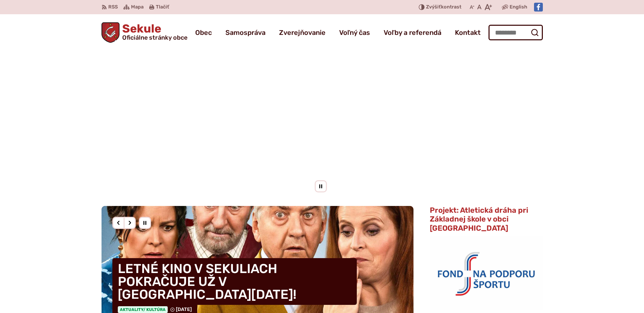 This screenshot has width=644, height=313. What do you see at coordinates (486, 274) in the screenshot?
I see `img: logo_fnps.png` at bounding box center [486, 274].